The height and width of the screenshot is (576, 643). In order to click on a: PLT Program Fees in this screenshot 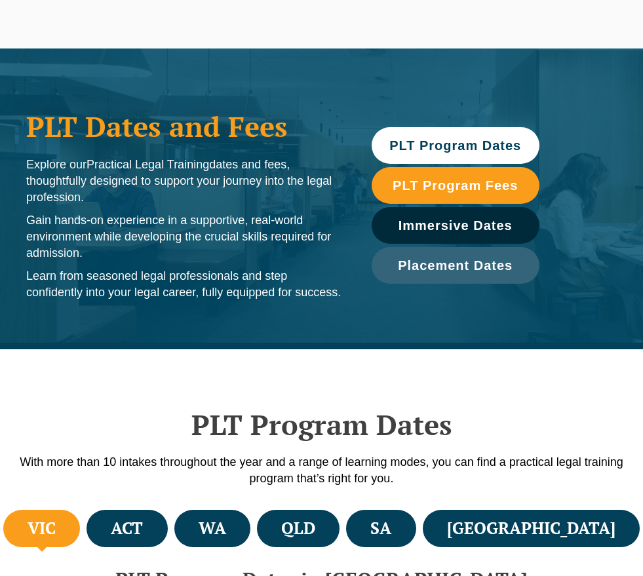, I will do `click(456, 186)`.